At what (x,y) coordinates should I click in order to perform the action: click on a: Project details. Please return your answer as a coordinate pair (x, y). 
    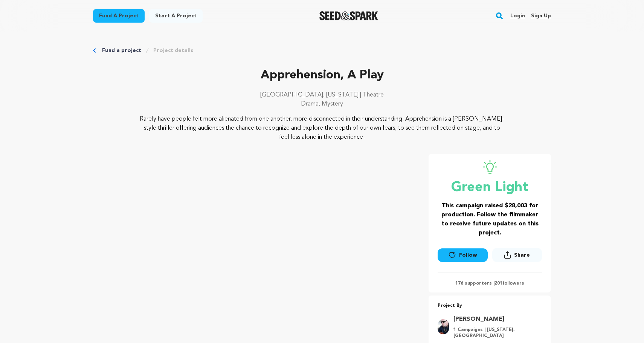
    Looking at the image, I should click on (173, 50).